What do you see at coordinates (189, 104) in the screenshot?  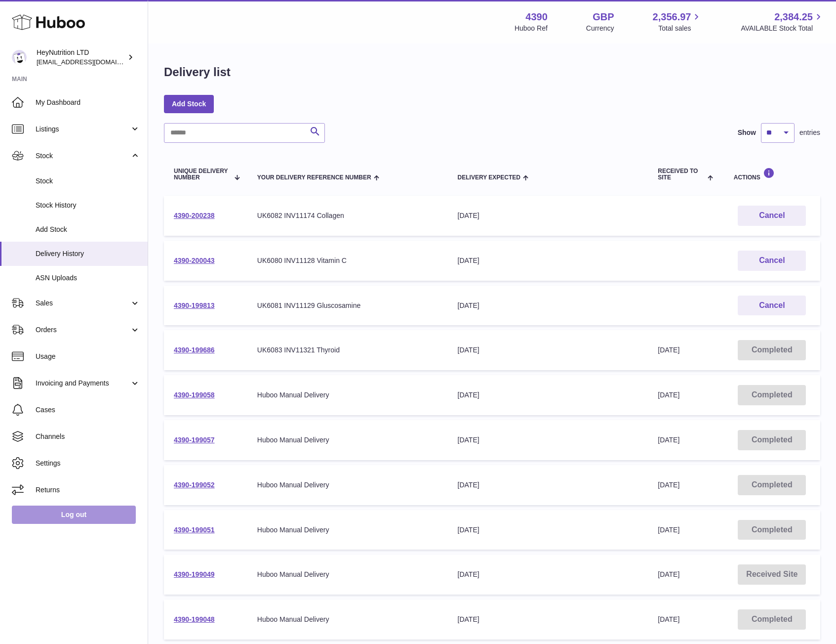 I see `a: Add Stock` at bounding box center [189, 104].